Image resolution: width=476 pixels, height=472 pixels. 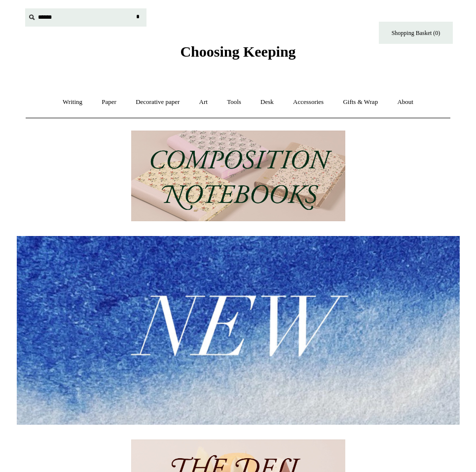 What do you see at coordinates (238, 176) in the screenshot?
I see `img: 202302 Composition ledgers.jpg__PID:69722ee6-fa44-49dd-a067-31375e5d54ec` at bounding box center [238, 176].